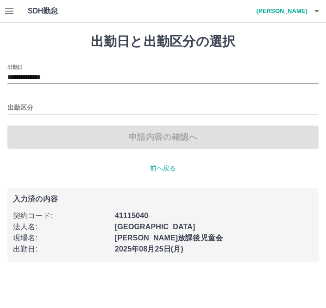  Describe the element at coordinates (61, 238) in the screenshot. I see `p: 現場名 :` at that location.